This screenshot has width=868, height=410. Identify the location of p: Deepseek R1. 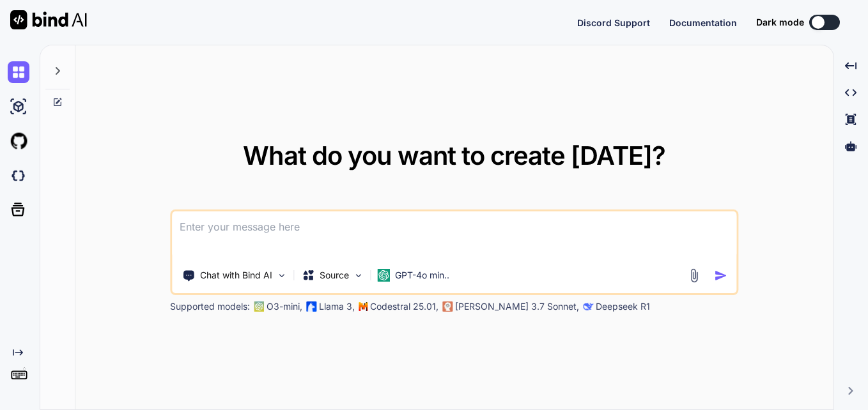
(622, 307).